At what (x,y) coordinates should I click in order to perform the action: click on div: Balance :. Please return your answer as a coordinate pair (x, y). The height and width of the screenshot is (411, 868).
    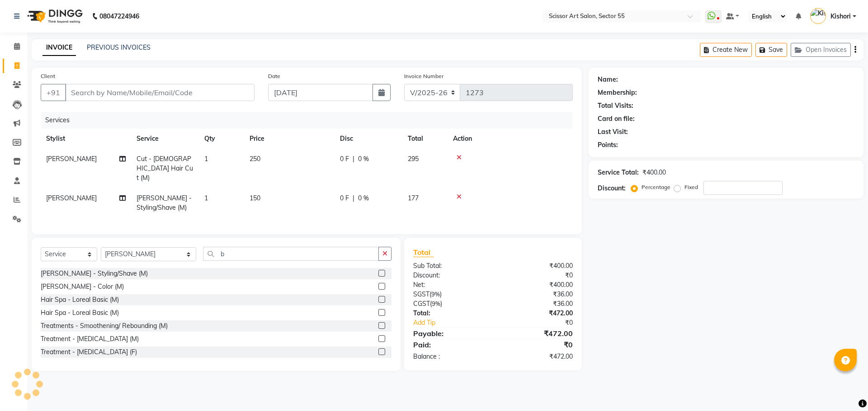
    Looking at the image, I should click on (449, 356).